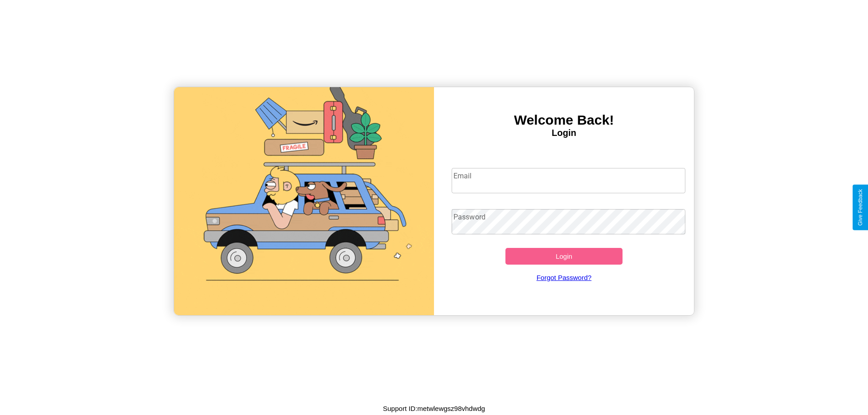 This screenshot has width=868, height=415. I want to click on h4: Login, so click(563, 133).